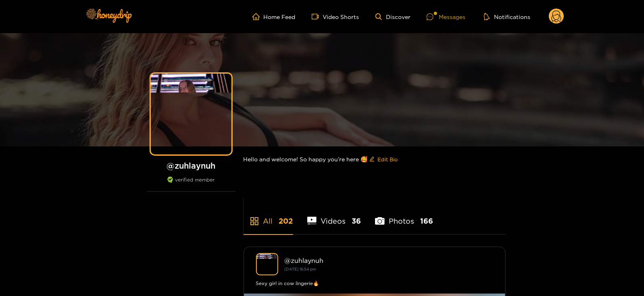 The image size is (644, 296). I want to click on span: appstore, so click(255, 221).